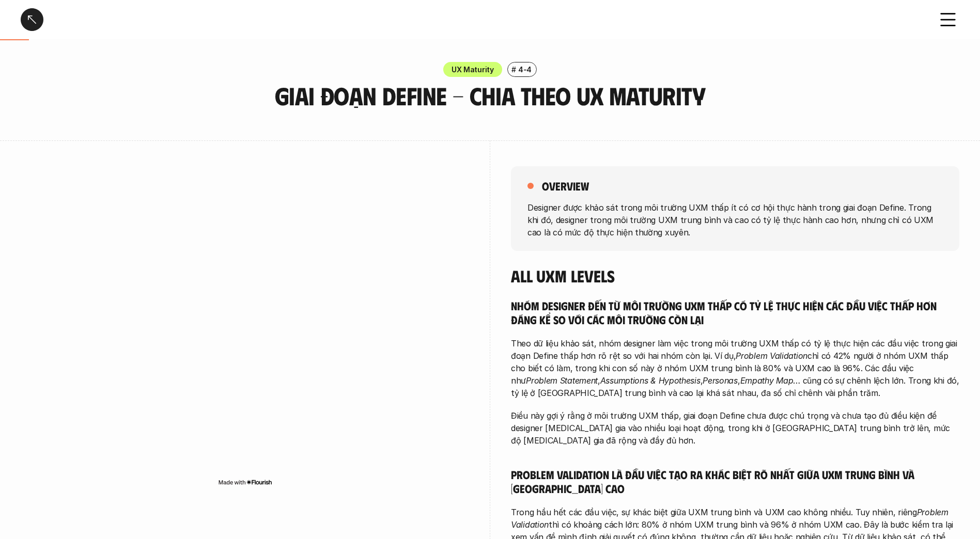 This screenshot has height=539, width=980. Describe the element at coordinates (525, 69) in the screenshot. I see `p: 4-4` at that location.